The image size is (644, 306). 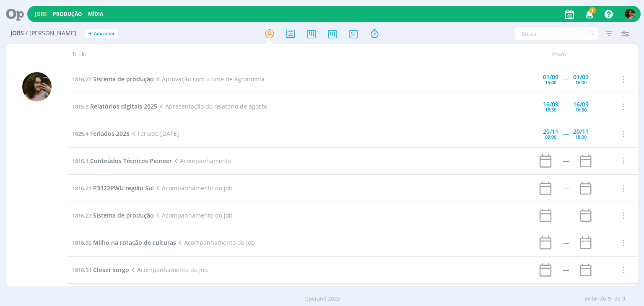 I want to click on button: Produção, so click(x=68, y=14).